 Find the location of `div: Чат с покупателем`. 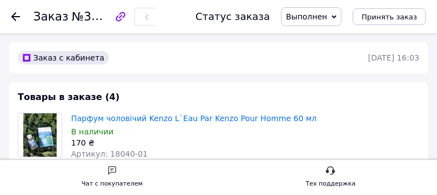

div: Чат с покупателем is located at coordinates (112, 184).